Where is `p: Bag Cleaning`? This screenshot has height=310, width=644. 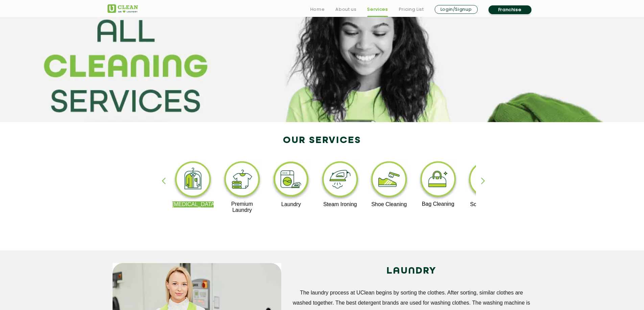 p: Bag Cleaning is located at coordinates (438, 204).